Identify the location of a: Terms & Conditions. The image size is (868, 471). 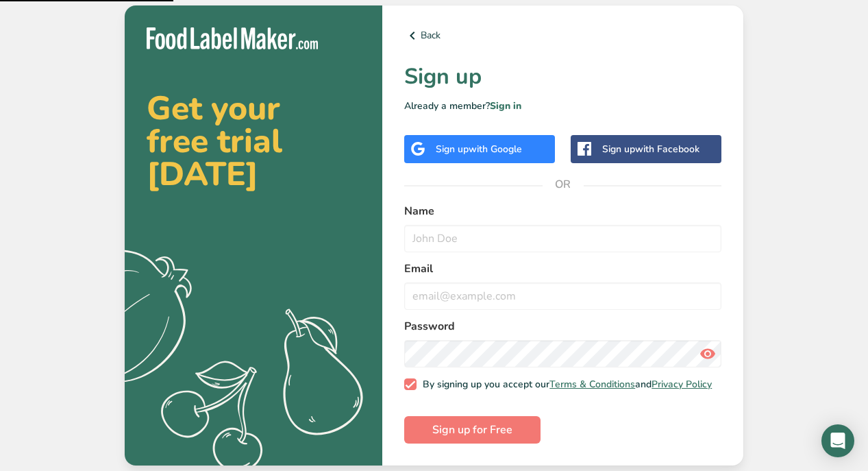
(592, 384).